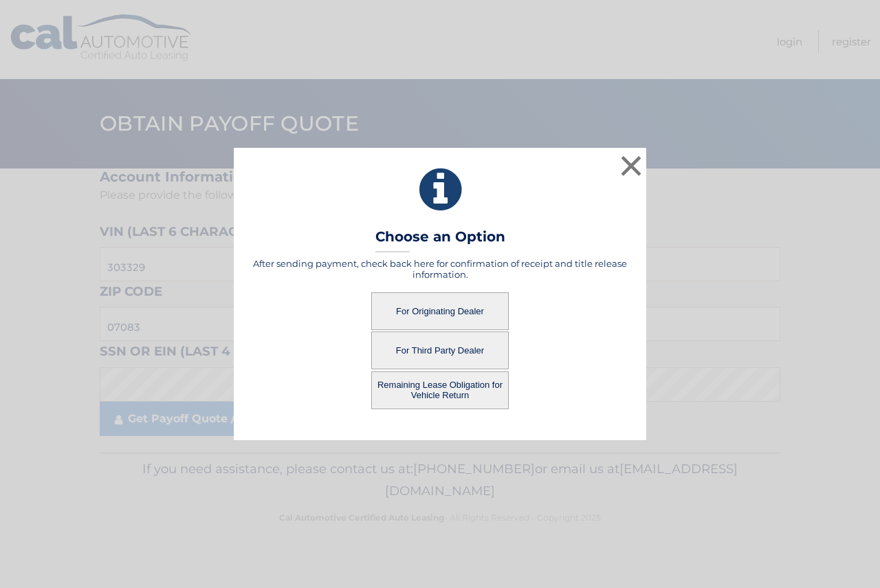  I want to click on button: For Third Party Dealer, so click(440, 350).